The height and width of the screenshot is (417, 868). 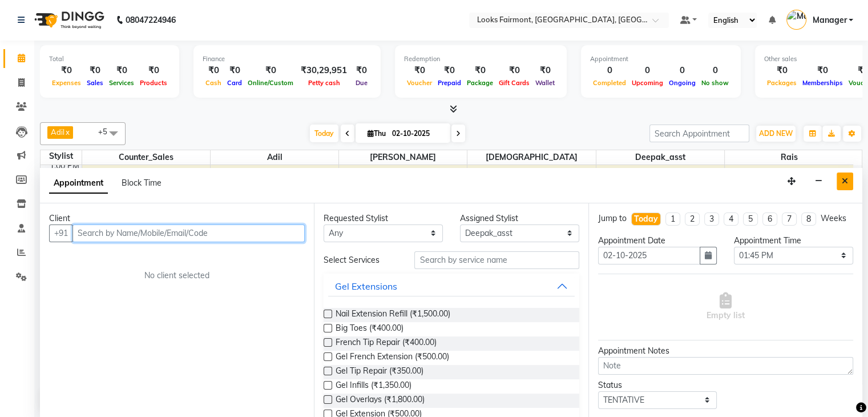 What do you see at coordinates (658, 240) in the screenshot?
I see `div: Appointment Date` at bounding box center [658, 240].